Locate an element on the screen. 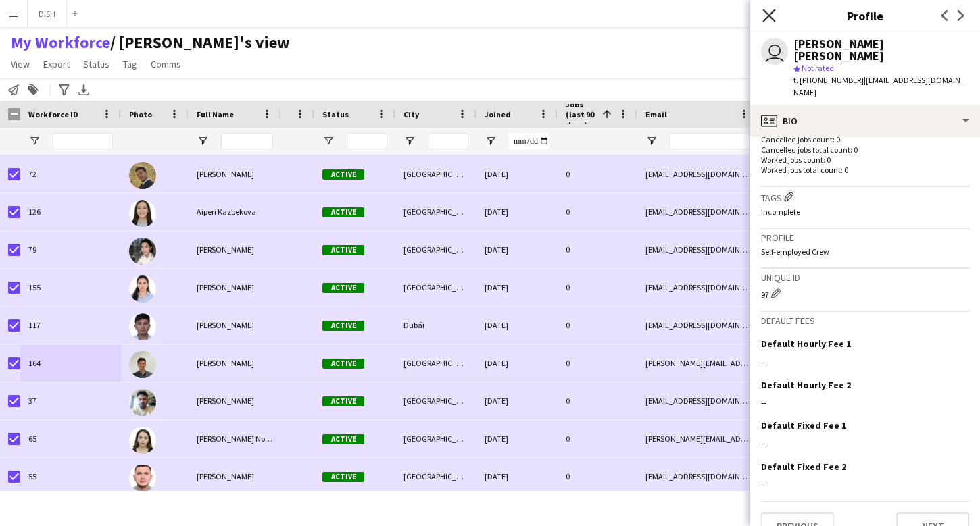 This screenshot has width=980, height=526. a: View is located at coordinates (20, 64).